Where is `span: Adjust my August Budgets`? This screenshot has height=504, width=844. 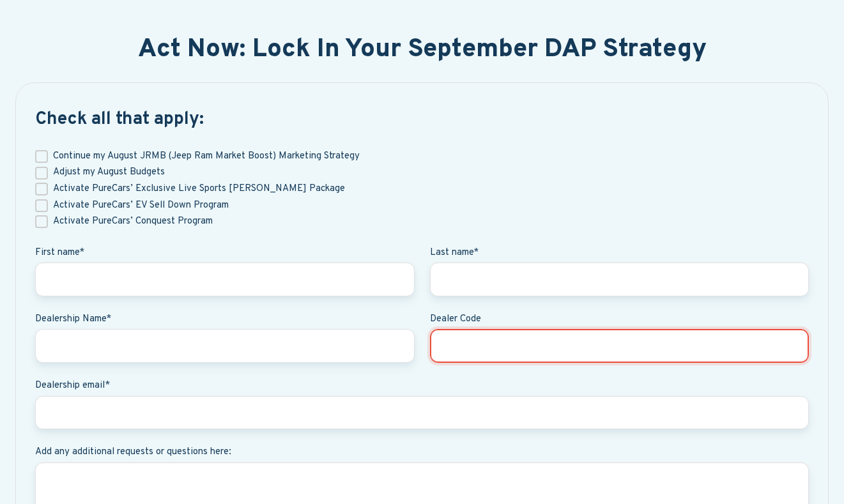
span: Adjust my August Budgets is located at coordinates (108, 173).